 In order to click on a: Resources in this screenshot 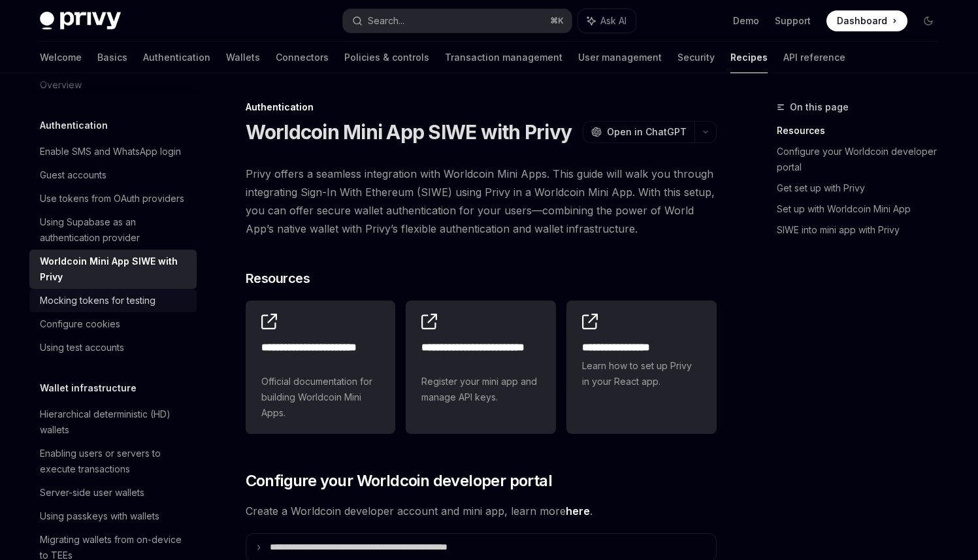, I will do `click(863, 131)`.